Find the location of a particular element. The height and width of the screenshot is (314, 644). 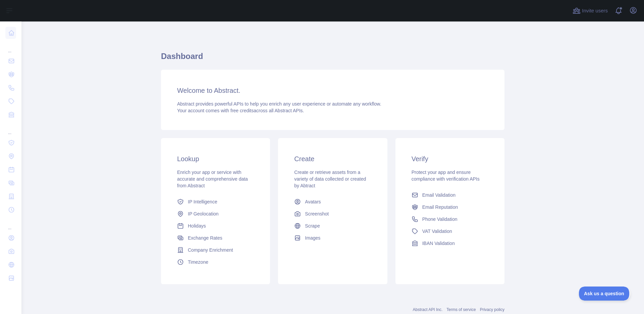

a: Holidays is located at coordinates (216, 226).